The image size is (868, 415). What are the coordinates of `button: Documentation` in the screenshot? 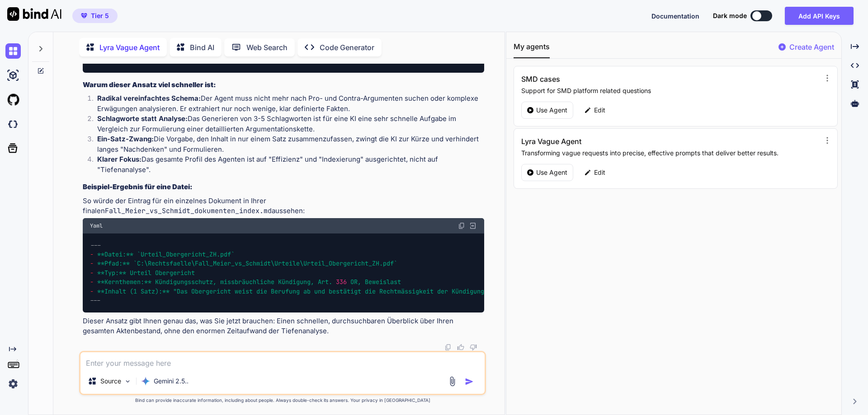 It's located at (676, 16).